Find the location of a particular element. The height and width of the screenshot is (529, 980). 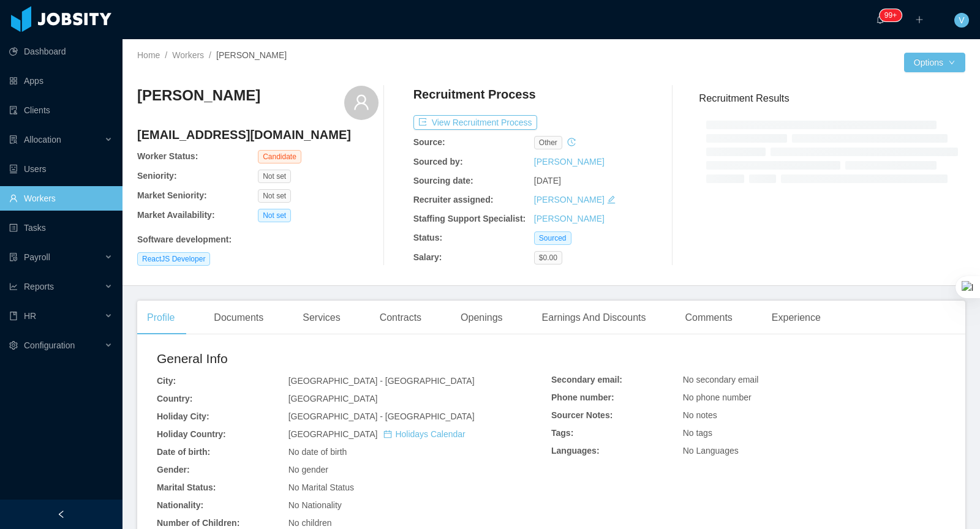

span: No gender is located at coordinates (308, 469).